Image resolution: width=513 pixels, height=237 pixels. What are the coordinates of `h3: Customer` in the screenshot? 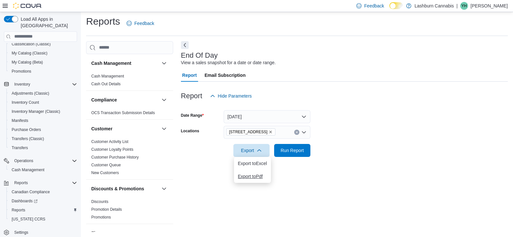 It's located at (102, 128).